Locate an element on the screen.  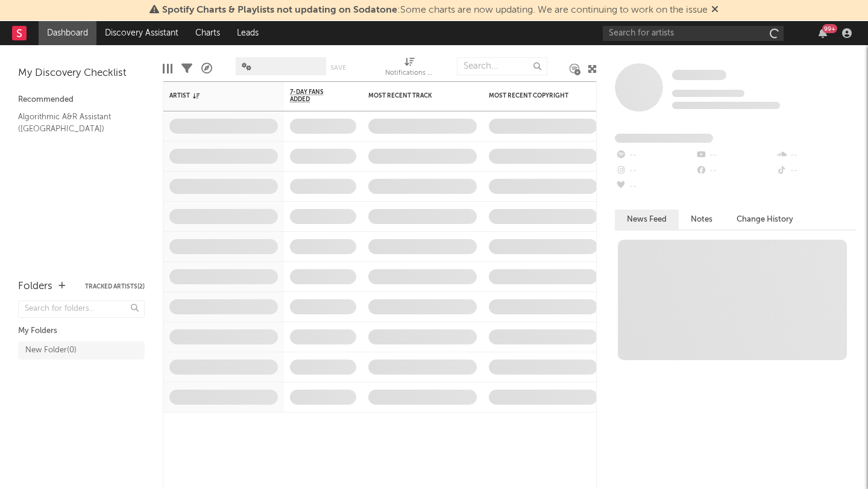
input: Search for folders... is located at coordinates (81, 309).